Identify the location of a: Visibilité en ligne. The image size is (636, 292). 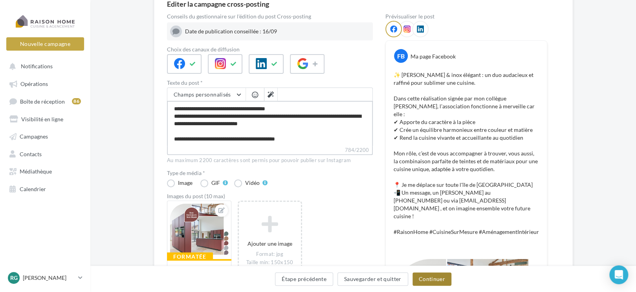
(45, 119).